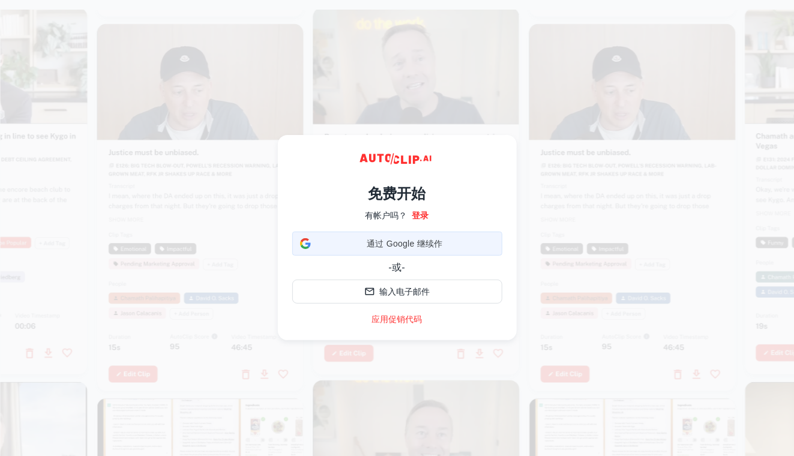 The image size is (794, 456). I want to click on span: 通过 Google 继续作, so click(405, 244).